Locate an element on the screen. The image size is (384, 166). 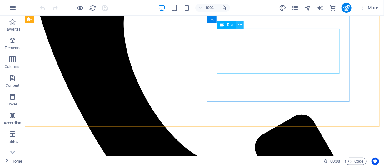
button: Click here to leave preview mode and continue editing is located at coordinates (80, 8).